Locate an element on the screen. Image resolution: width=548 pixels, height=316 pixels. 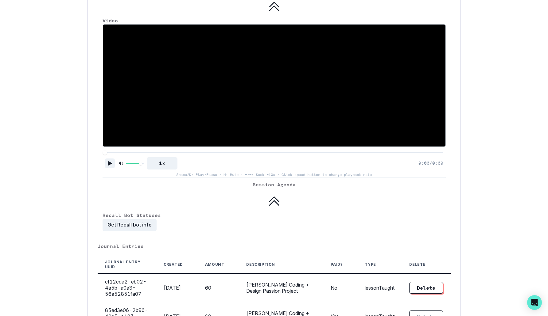
button: Delete is located at coordinates (426, 288).